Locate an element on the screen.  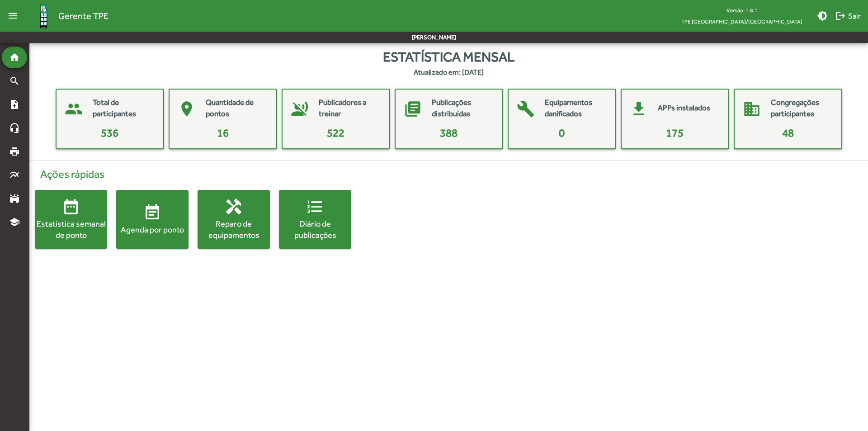
mat-icon: library_books is located at coordinates (412, 109).